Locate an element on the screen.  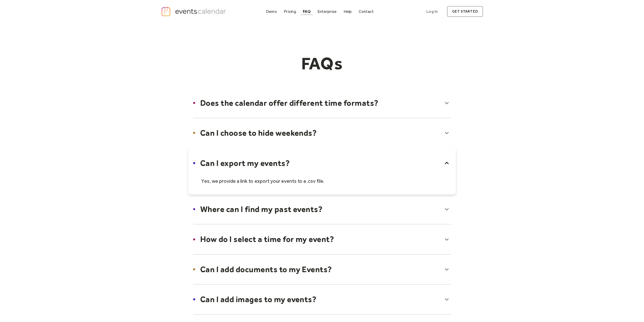
div: Enterprise is located at coordinates (327, 11).